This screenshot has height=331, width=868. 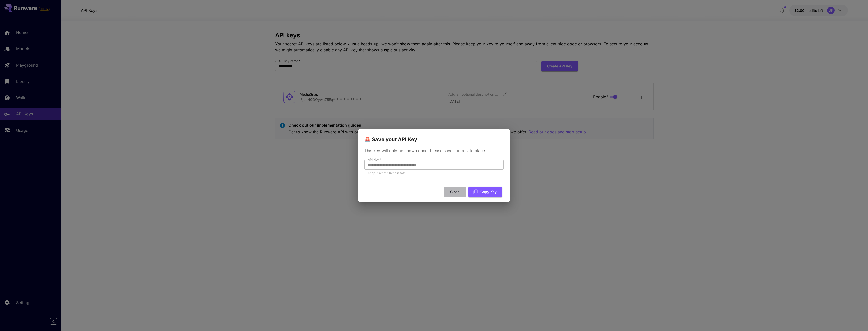 What do you see at coordinates (485, 192) in the screenshot?
I see `button: Copy Key` at bounding box center [485, 192].